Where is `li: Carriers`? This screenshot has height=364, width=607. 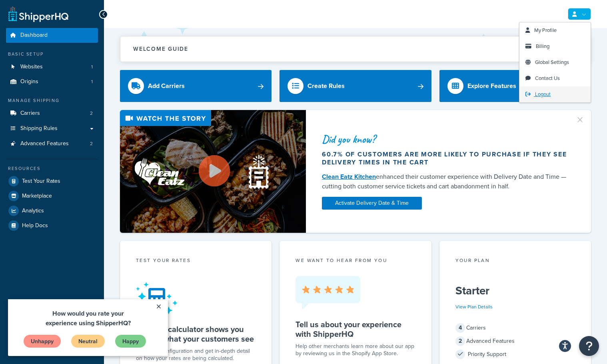
li: Carriers is located at coordinates (52, 113).